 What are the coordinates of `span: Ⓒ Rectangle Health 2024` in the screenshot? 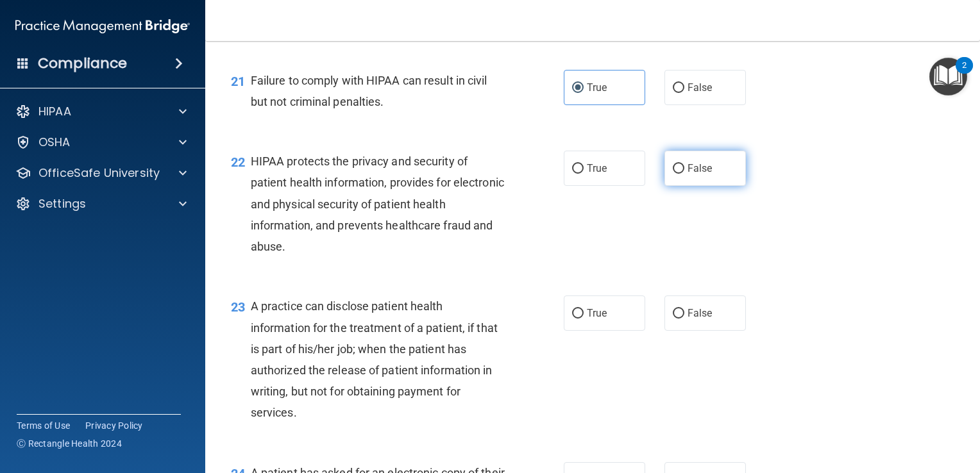 It's located at (69, 444).